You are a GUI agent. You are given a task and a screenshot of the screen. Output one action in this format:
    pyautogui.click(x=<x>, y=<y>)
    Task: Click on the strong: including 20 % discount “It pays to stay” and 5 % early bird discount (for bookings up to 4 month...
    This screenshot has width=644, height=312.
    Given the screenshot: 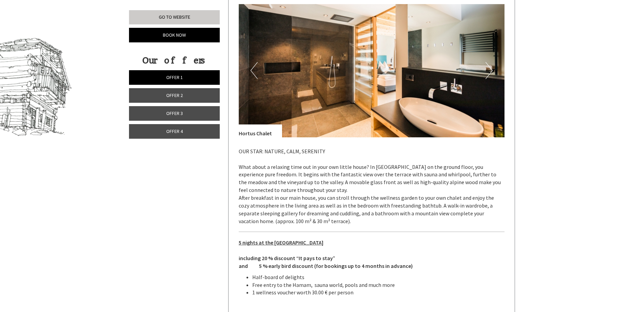 What is the action you would take?
    pyautogui.click(x=326, y=261)
    